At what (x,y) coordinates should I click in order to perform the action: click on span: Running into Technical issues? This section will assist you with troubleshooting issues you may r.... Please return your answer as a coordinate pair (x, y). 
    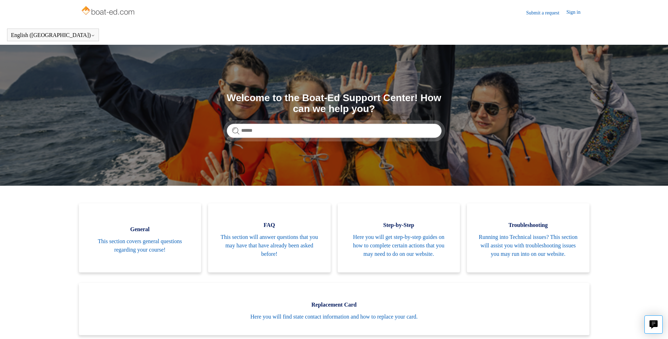
    Looking at the image, I should click on (529, 246).